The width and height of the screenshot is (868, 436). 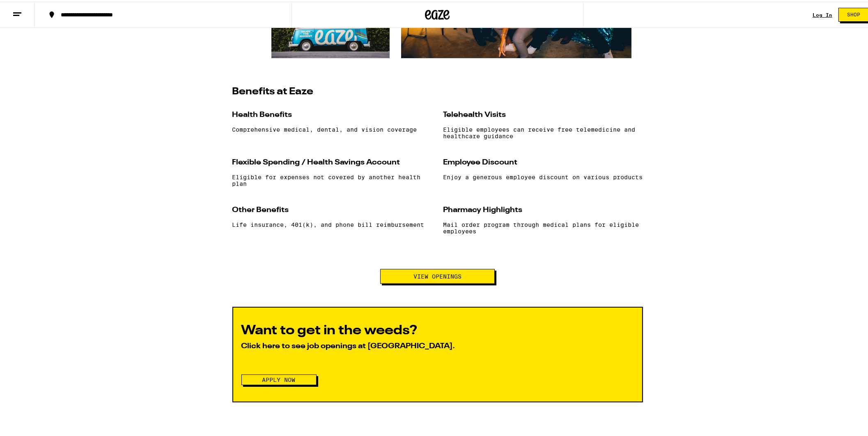 I want to click on a: View Openings, so click(x=437, y=275).